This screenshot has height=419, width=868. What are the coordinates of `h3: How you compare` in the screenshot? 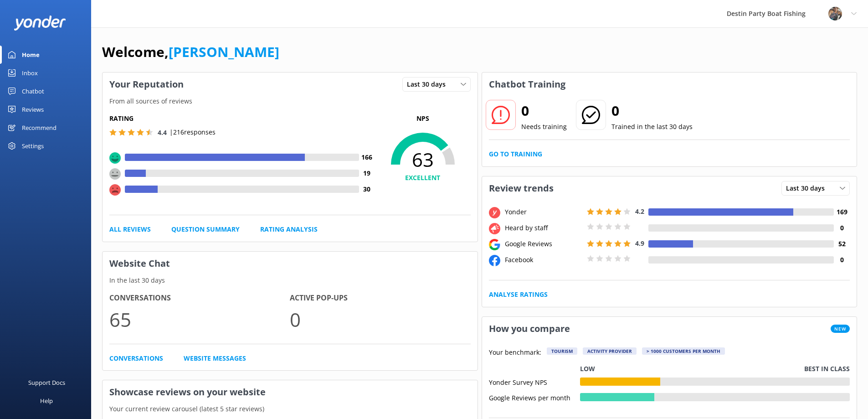 It's located at (529, 328).